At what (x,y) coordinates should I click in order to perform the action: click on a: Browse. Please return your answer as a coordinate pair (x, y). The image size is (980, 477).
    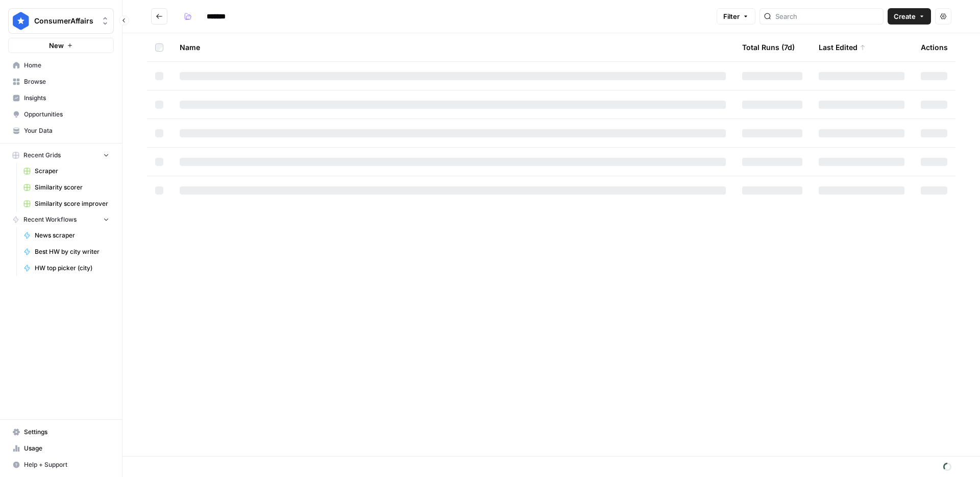
    Looking at the image, I should click on (61, 82).